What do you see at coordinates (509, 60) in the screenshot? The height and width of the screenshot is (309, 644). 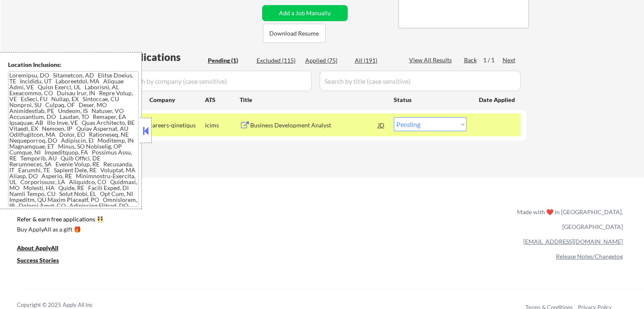 I see `div: Next` at bounding box center [509, 60].